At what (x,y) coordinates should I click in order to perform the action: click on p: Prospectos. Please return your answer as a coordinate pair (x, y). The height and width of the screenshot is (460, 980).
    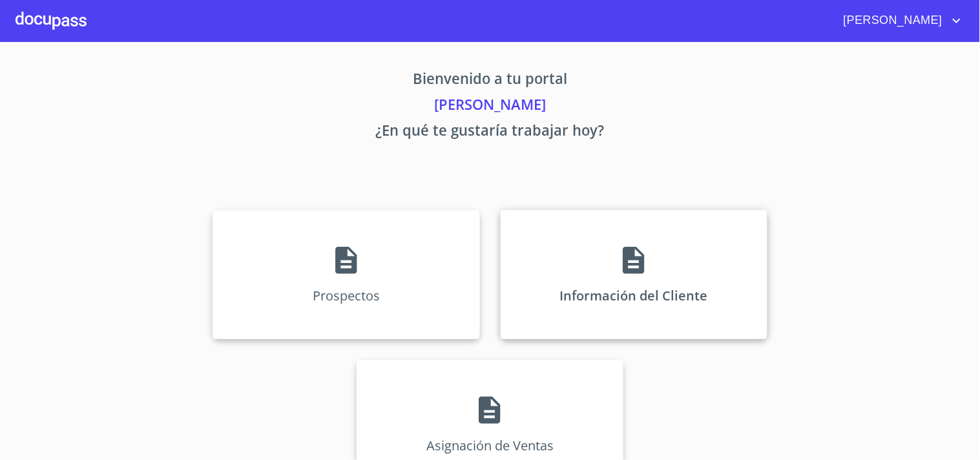
    Looking at the image, I should click on (347, 295).